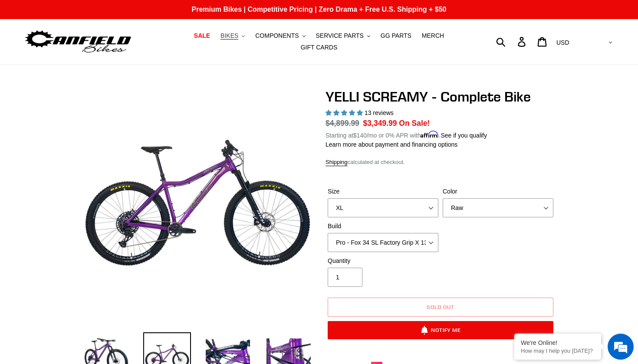 The image size is (638, 364). What do you see at coordinates (440, 162) in the screenshot?
I see `div: calculated at checkout.` at bounding box center [440, 162].